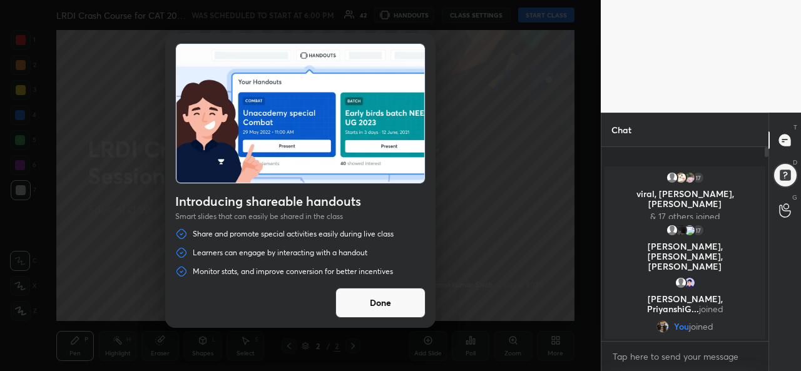  I want to click on img: 8ea95a487823475697deb8a2b0a2b413.jpg, so click(662, 326).